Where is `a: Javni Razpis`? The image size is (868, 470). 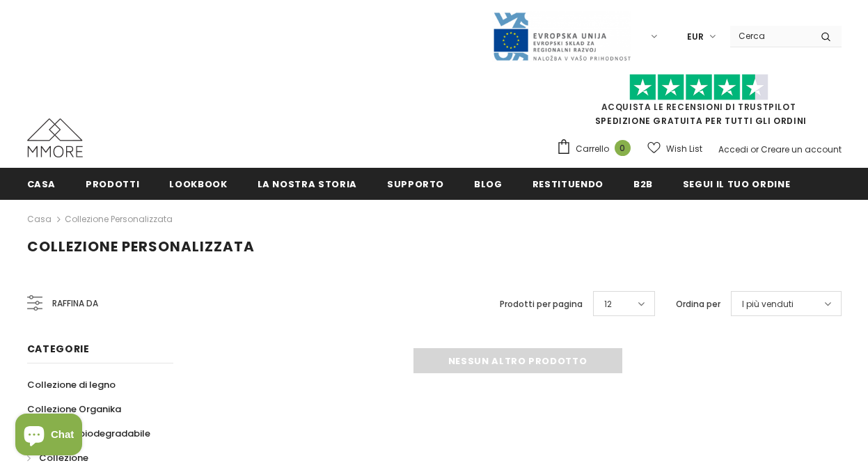
a: Javni Razpis is located at coordinates (561, 36).